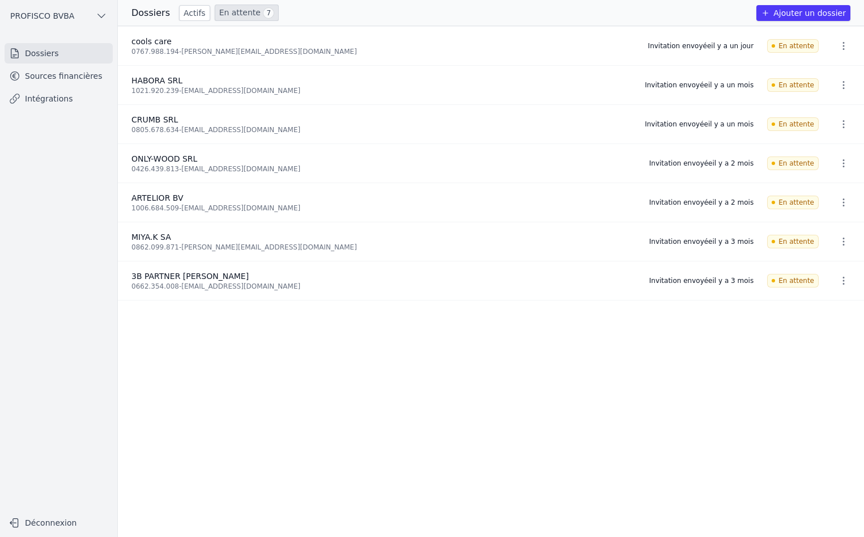  I want to click on button: Ajouter un dossier, so click(804, 13).